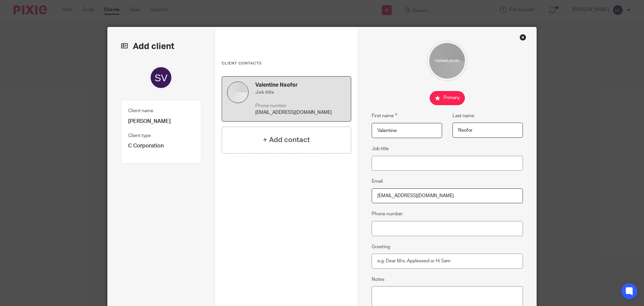 This screenshot has height=306, width=644. What do you see at coordinates (140, 135) in the screenshot?
I see `label: Client type` at bounding box center [140, 135].